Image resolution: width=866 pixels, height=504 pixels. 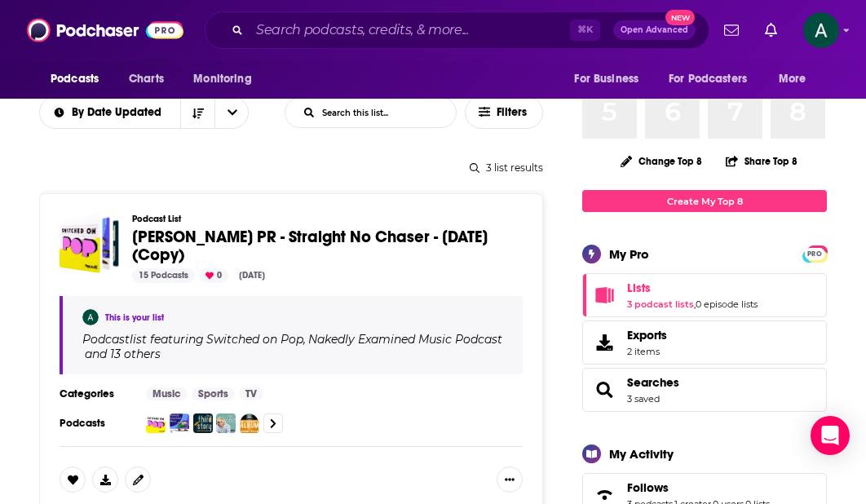 What do you see at coordinates (654, 30) in the screenshot?
I see `button: Open AdvancedNew` at bounding box center [654, 30].